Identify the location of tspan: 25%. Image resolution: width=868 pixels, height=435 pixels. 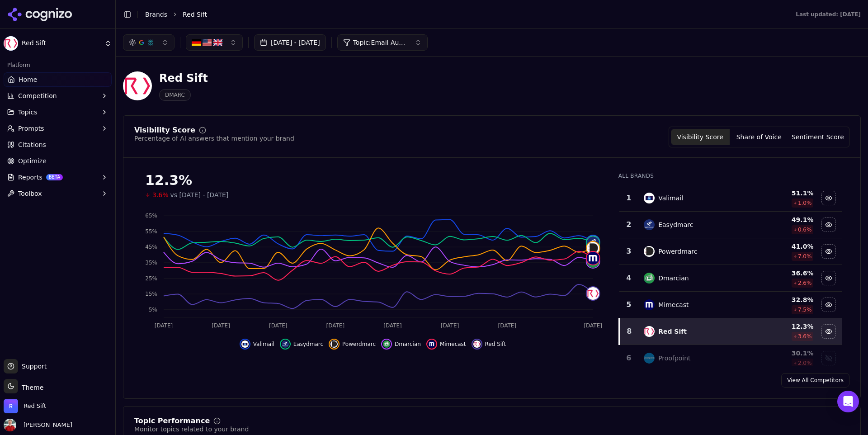
(151, 278).